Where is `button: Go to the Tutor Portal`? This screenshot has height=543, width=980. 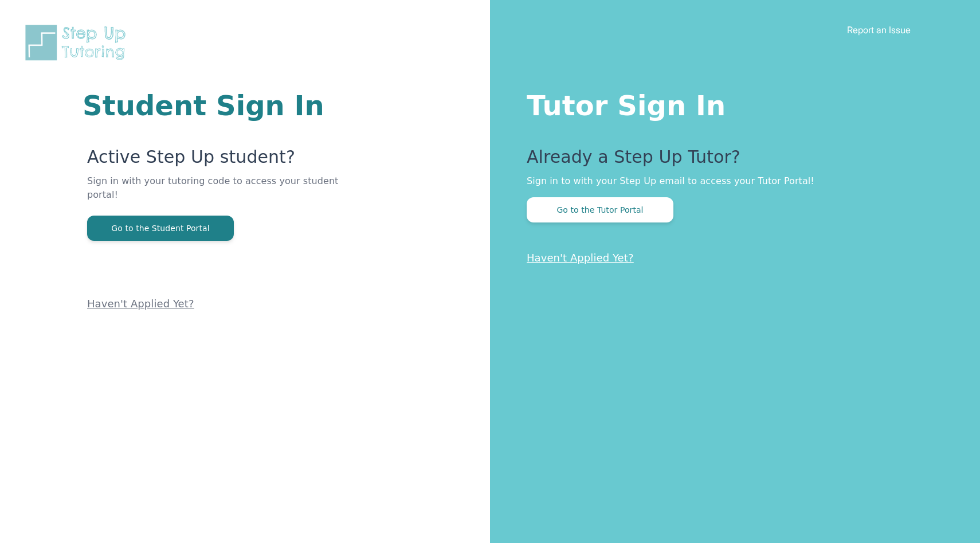
button: Go to the Tutor Portal is located at coordinates (600, 210).